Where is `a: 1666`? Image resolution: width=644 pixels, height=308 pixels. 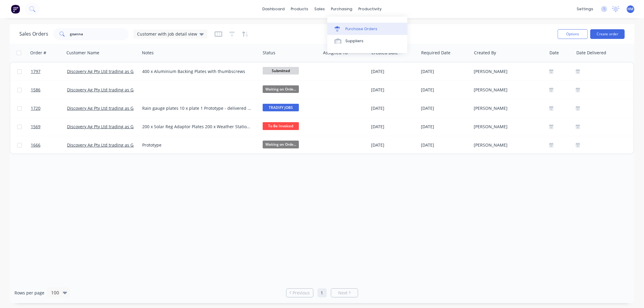 a: 1666 is located at coordinates (49, 145).